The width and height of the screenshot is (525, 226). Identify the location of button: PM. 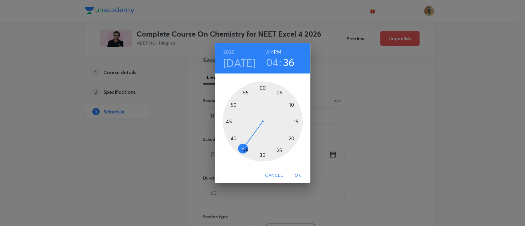
(277, 52).